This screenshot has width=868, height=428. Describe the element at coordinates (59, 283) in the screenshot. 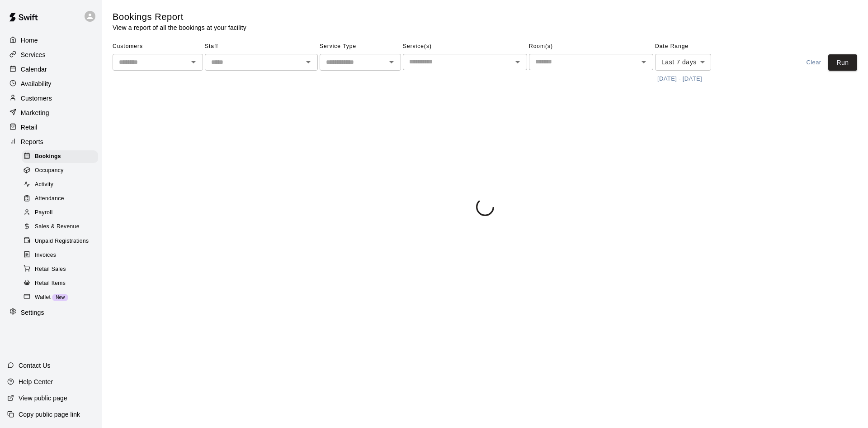

I see `div: Retail Items` at that location.